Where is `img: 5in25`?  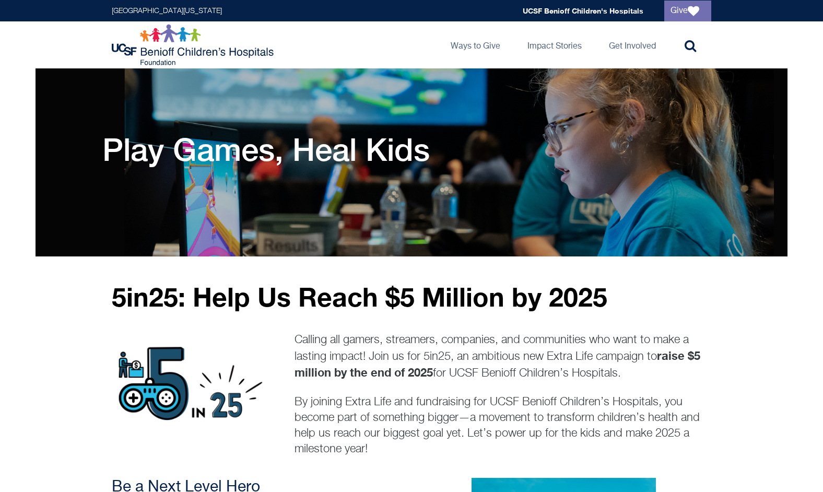 img: 5in25 is located at coordinates (188, 390).